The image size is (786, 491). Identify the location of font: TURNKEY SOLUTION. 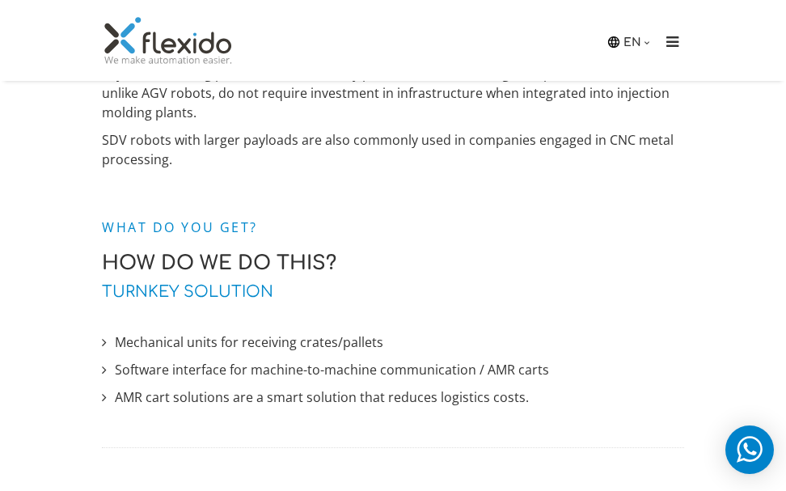
(188, 291).